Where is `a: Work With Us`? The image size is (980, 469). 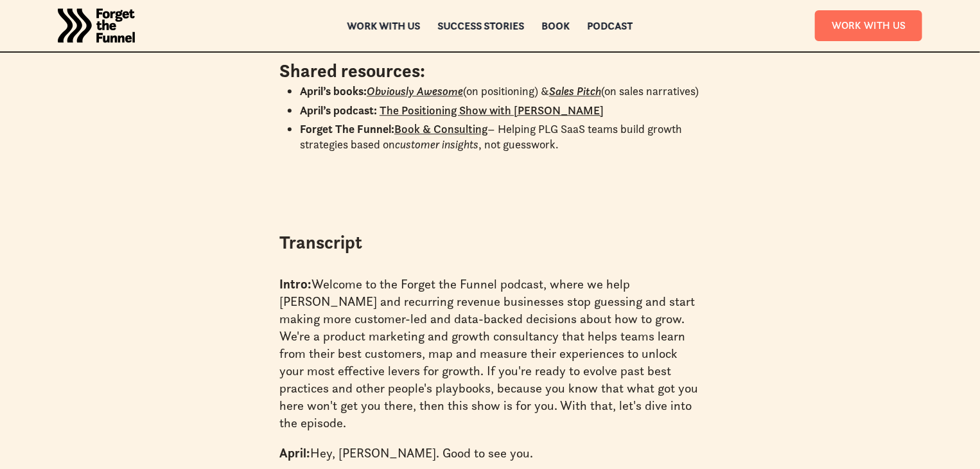 a: Work With Us is located at coordinates (869, 25).